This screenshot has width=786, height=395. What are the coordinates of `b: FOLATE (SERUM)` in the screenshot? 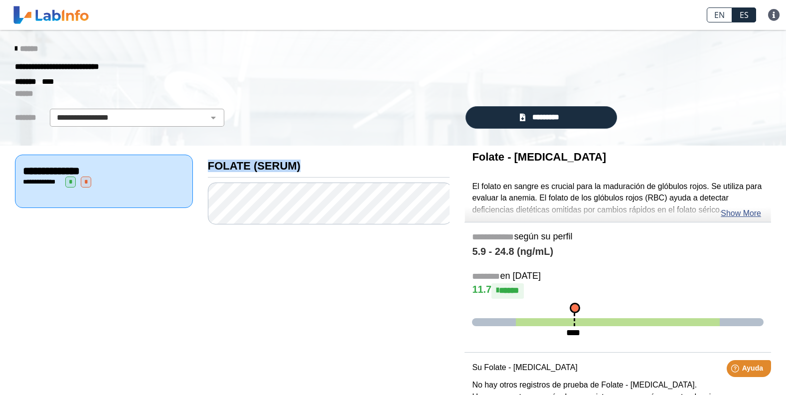 It's located at (254, 165).